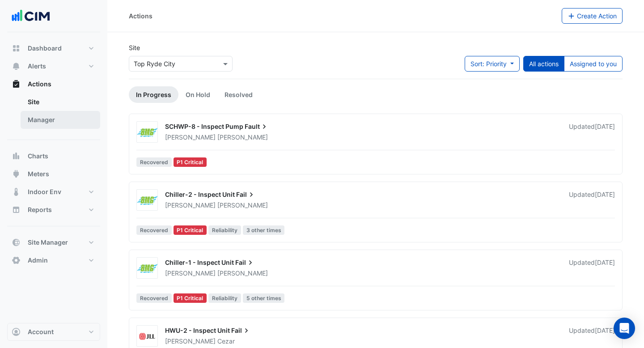  Describe the element at coordinates (257, 127) in the screenshot. I see `span: Fault` at that location.